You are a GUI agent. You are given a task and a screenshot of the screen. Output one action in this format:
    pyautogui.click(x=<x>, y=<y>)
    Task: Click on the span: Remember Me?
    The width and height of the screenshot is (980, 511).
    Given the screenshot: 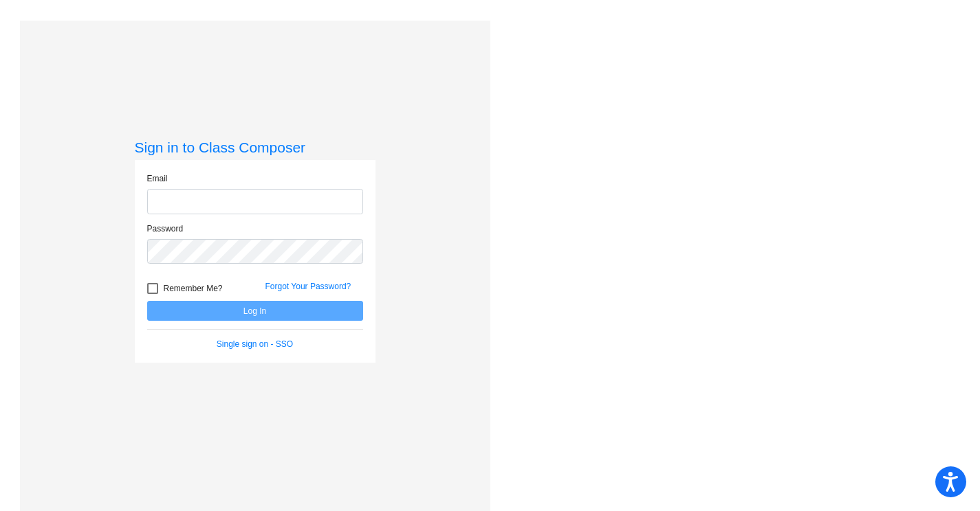 What is the action you would take?
    pyautogui.click(x=193, y=289)
    